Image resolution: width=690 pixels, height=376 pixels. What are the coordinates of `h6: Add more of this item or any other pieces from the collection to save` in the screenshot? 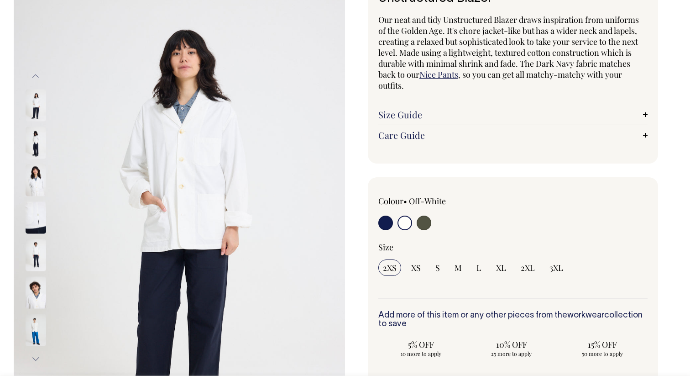 It's located at (513, 320).